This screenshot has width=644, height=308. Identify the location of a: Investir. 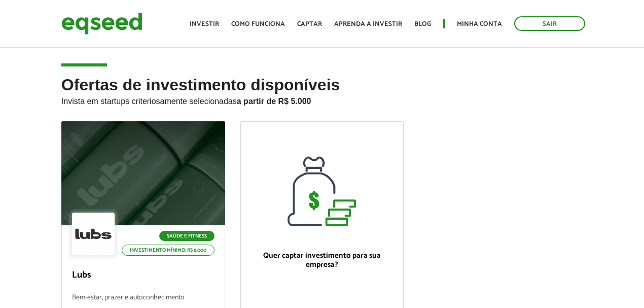
(204, 24).